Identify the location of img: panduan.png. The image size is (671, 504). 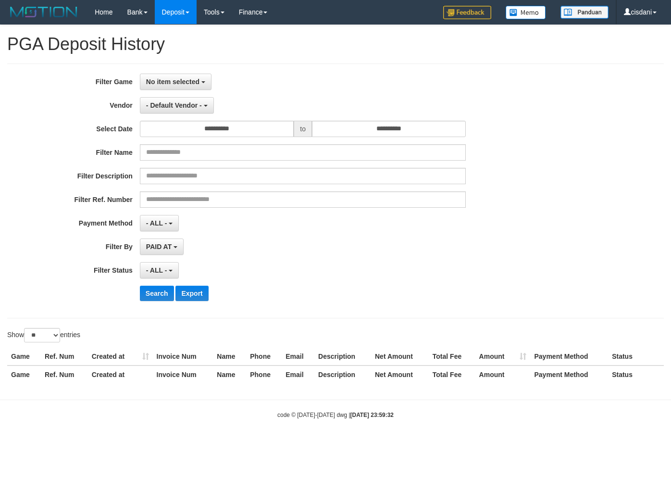
(585, 12).